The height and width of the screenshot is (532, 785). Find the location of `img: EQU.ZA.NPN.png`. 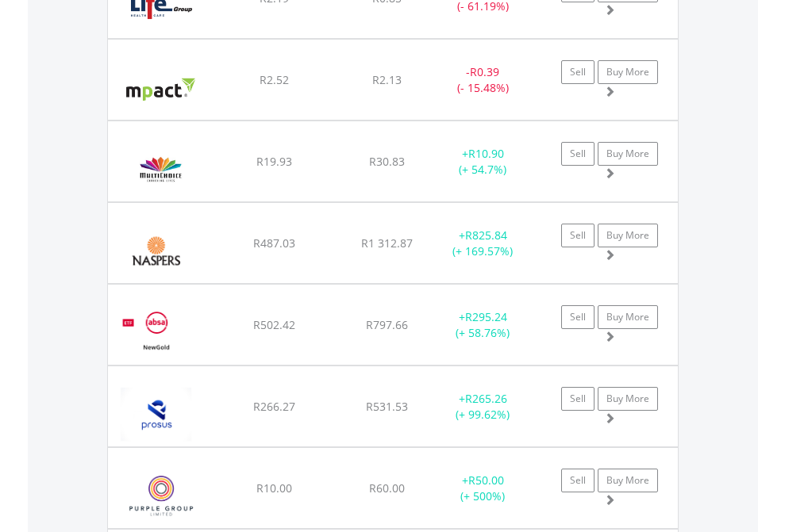

img: EQU.ZA.NPN.png is located at coordinates (155, 251).